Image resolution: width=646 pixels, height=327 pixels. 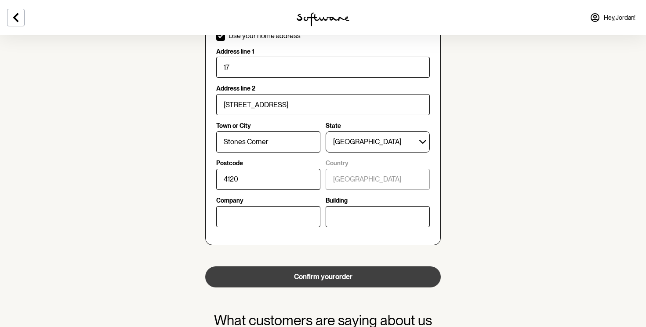 What do you see at coordinates (233, 126) in the screenshot?
I see `p: Town or City` at bounding box center [233, 126].